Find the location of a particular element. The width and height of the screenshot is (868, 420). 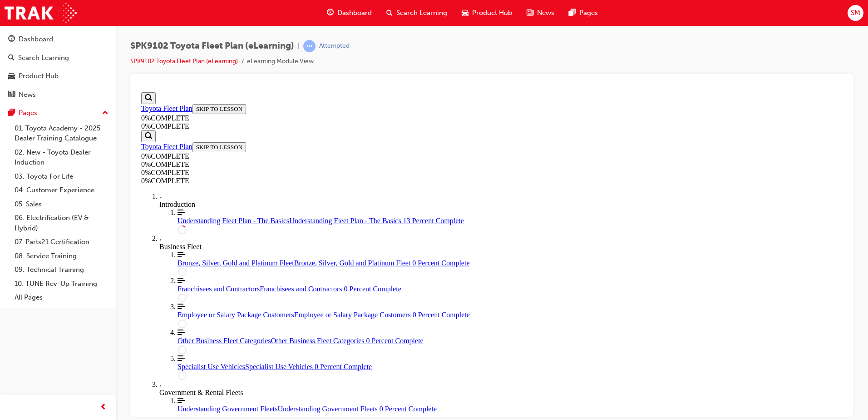

div: Business Fleet is located at coordinates (363, 158).